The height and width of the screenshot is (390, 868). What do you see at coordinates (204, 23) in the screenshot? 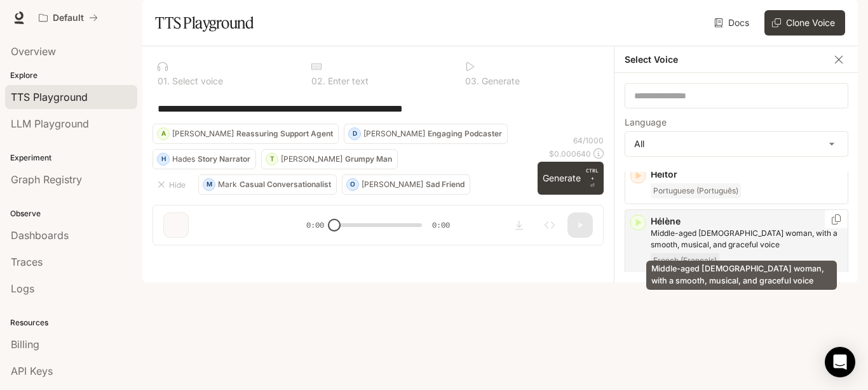
I see `h1: TTS Playground` at bounding box center [204, 23].